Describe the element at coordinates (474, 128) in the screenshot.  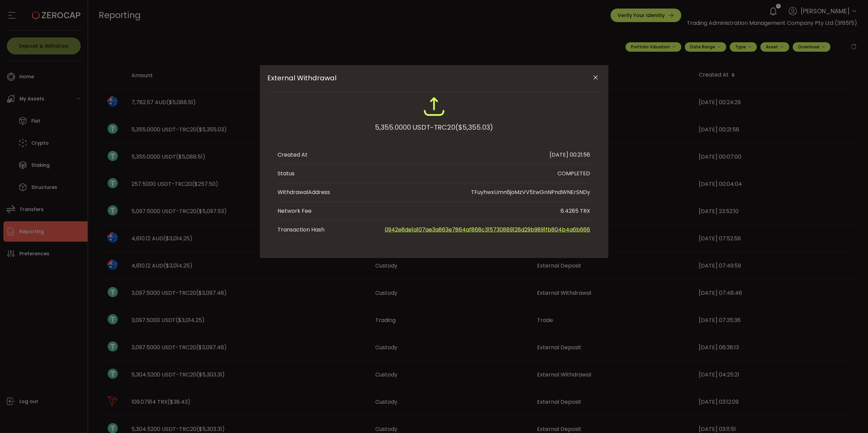
I see `span: ($5,355.03)` at that location.